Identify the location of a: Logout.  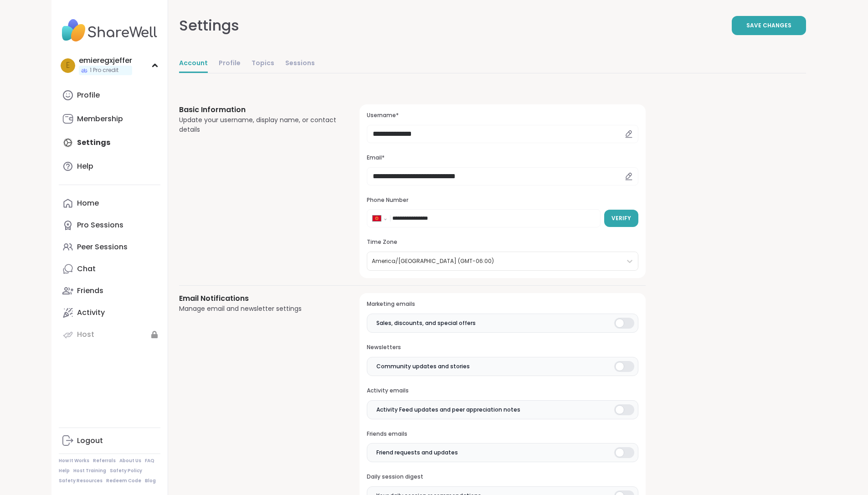
(109, 441).